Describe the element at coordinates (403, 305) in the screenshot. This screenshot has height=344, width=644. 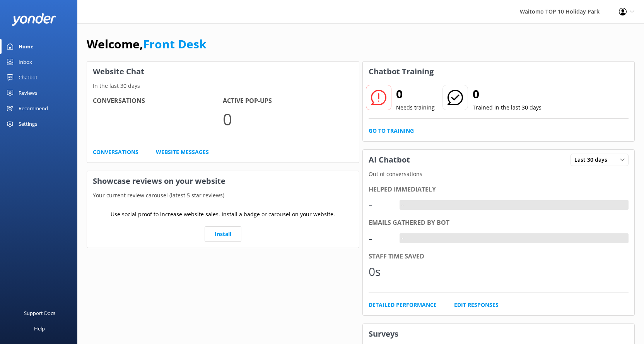
I see `a: Detailed Performance` at that location.